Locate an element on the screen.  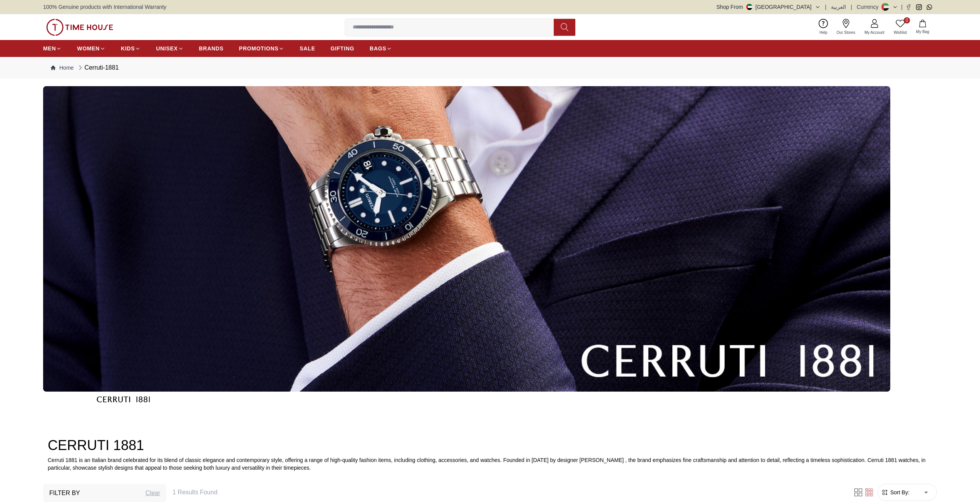
span: Wishlist is located at coordinates (900, 32).